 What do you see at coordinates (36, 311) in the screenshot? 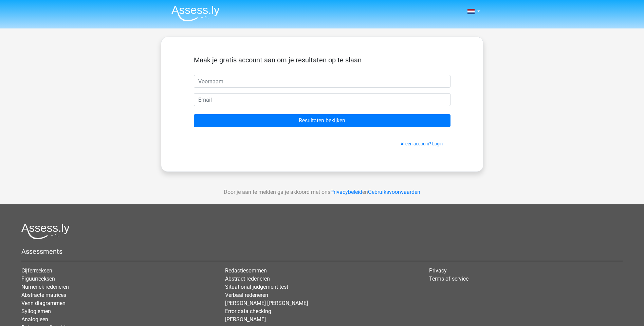
I see `a: Syllogismen` at bounding box center [36, 311].